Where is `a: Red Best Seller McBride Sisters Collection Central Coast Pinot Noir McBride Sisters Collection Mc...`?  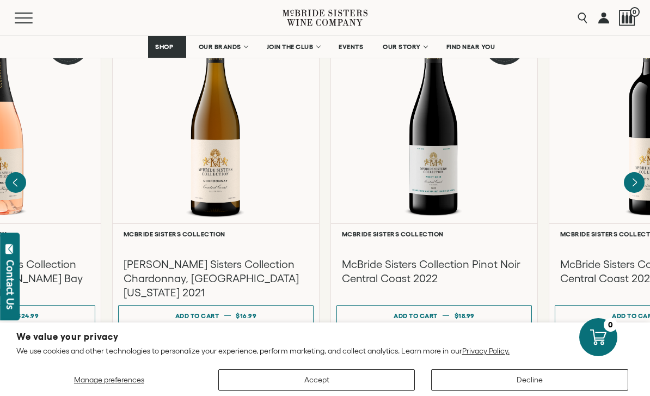 a: Red Best Seller McBride Sisters Collection Central Coast Pinot Noir McBride Sisters Collection Mc... is located at coordinates (434, 172).